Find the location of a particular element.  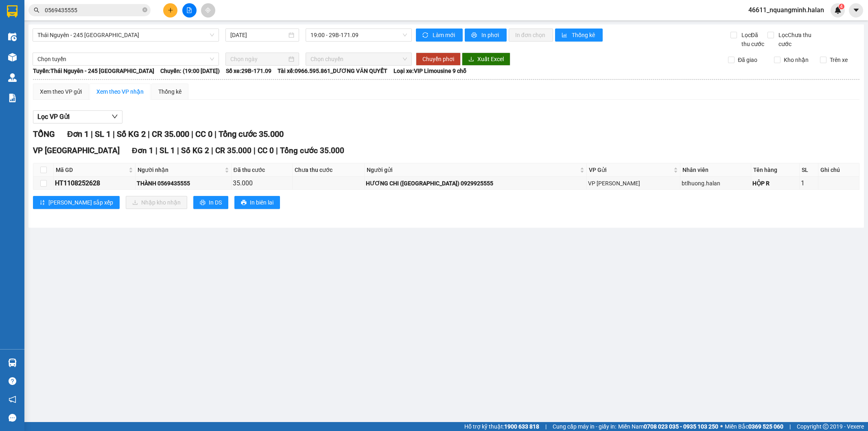

div: HT1108252628 is located at coordinates (94, 183).